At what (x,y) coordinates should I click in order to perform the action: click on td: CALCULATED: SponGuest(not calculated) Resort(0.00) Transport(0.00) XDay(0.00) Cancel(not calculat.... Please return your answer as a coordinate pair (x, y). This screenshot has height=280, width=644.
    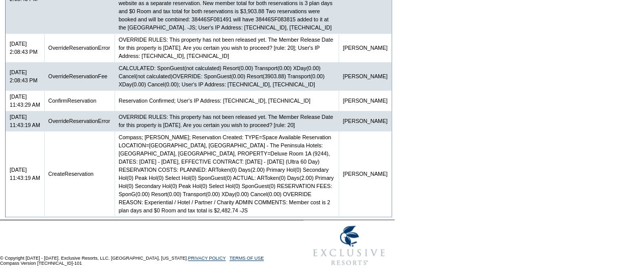
    Looking at the image, I should click on (226, 77).